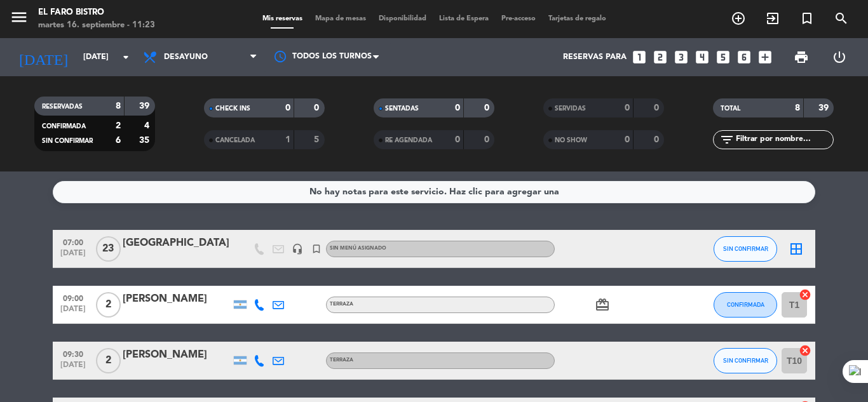  I want to click on span: RESERVADAS, so click(63, 107).